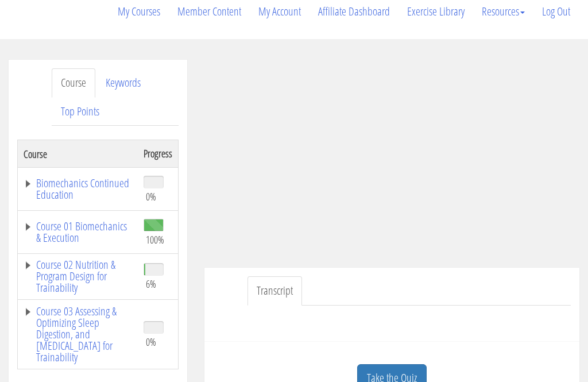  I want to click on a: Keywords, so click(123, 83).